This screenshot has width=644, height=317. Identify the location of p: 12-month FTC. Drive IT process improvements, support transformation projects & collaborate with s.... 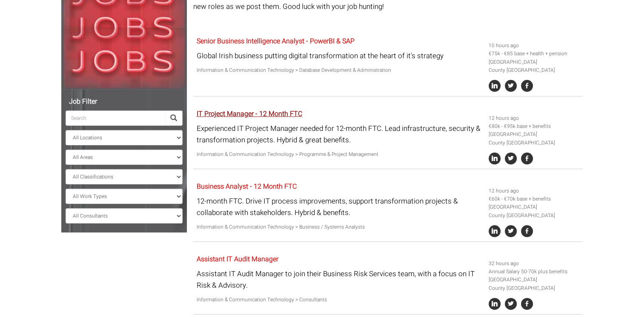
(339, 207).